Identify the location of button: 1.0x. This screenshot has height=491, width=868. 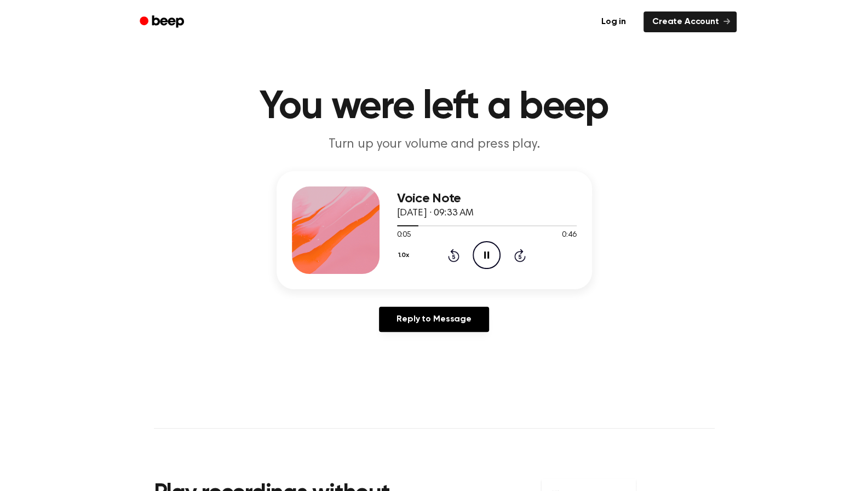
(405, 256).